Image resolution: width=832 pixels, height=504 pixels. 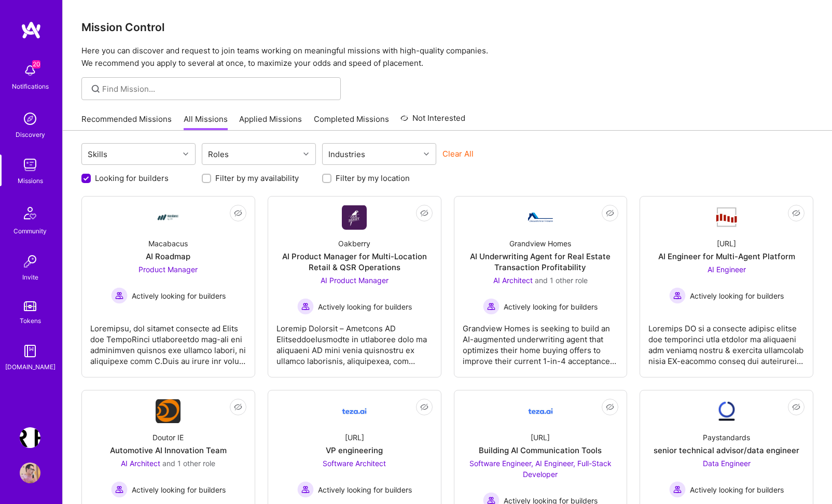 I want to click on div: Automotive AI Innovation Team, so click(x=168, y=450).